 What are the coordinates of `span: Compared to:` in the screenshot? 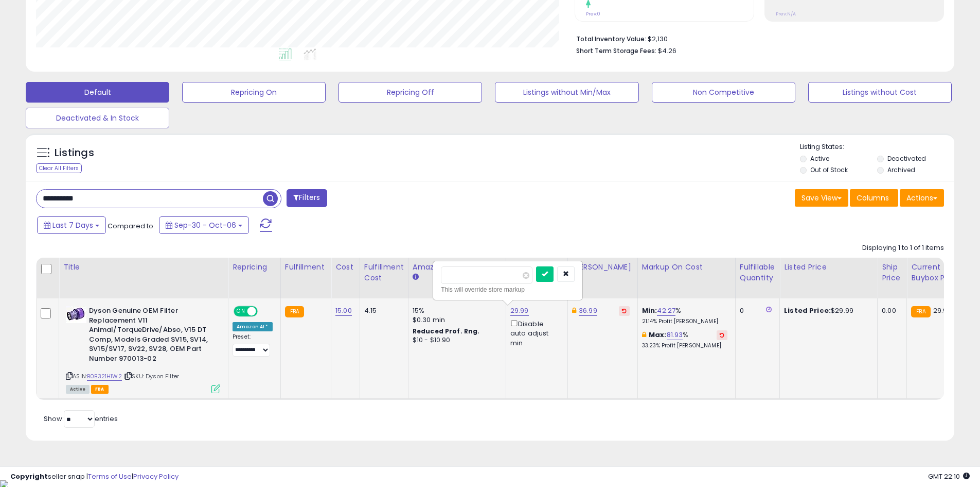 It's located at (132, 225).